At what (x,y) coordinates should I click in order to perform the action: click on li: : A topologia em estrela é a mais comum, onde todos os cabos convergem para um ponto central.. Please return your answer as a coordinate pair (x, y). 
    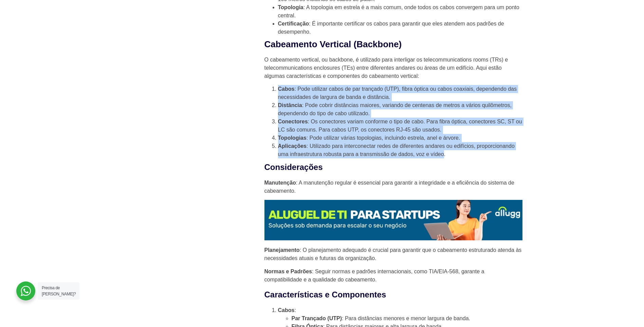
    Looking at the image, I should click on (400, 11).